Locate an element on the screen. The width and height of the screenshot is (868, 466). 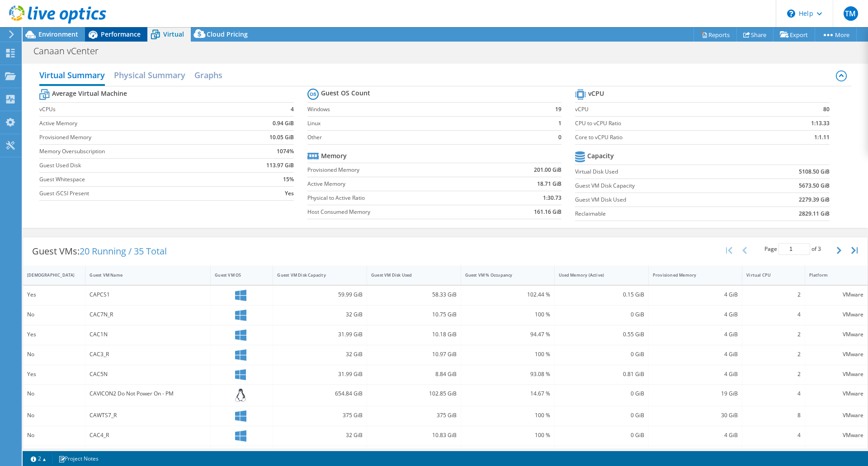
div: CAC1N is located at coordinates (148, 335).